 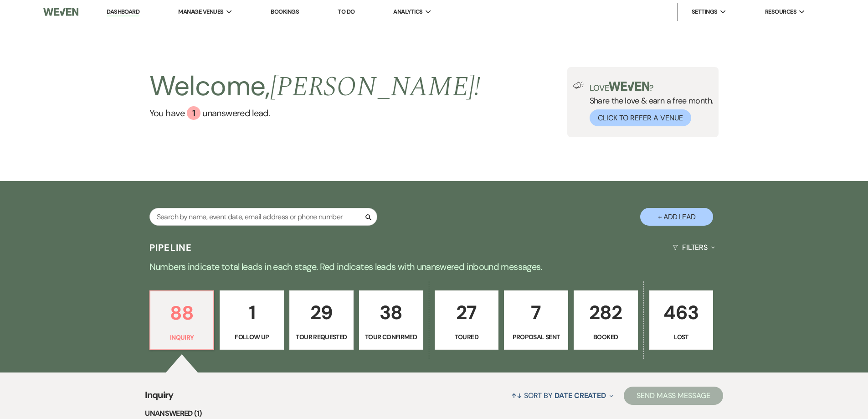 What do you see at coordinates (252, 320) in the screenshot?
I see `a: 1Follow Up` at bounding box center [252, 320].